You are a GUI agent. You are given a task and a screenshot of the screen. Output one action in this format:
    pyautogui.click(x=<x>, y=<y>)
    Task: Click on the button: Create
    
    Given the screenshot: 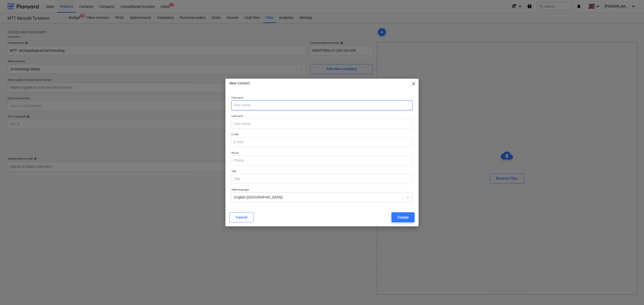 What is the action you would take?
    pyautogui.click(x=403, y=217)
    